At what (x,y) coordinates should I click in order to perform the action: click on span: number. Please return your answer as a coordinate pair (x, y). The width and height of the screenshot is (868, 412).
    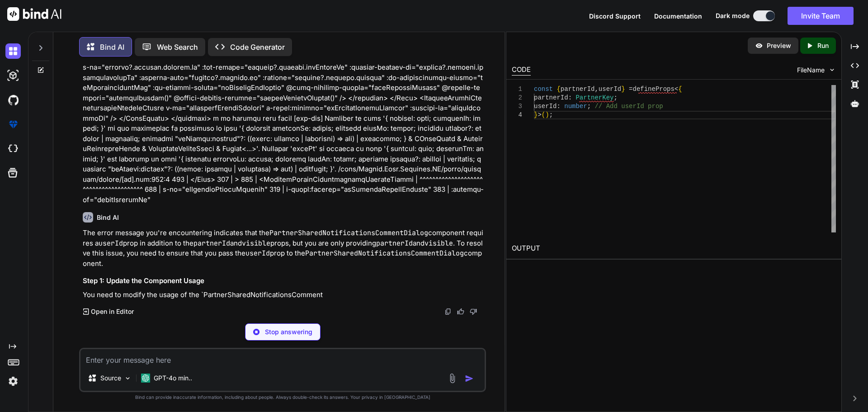
    Looking at the image, I should click on (576, 106).